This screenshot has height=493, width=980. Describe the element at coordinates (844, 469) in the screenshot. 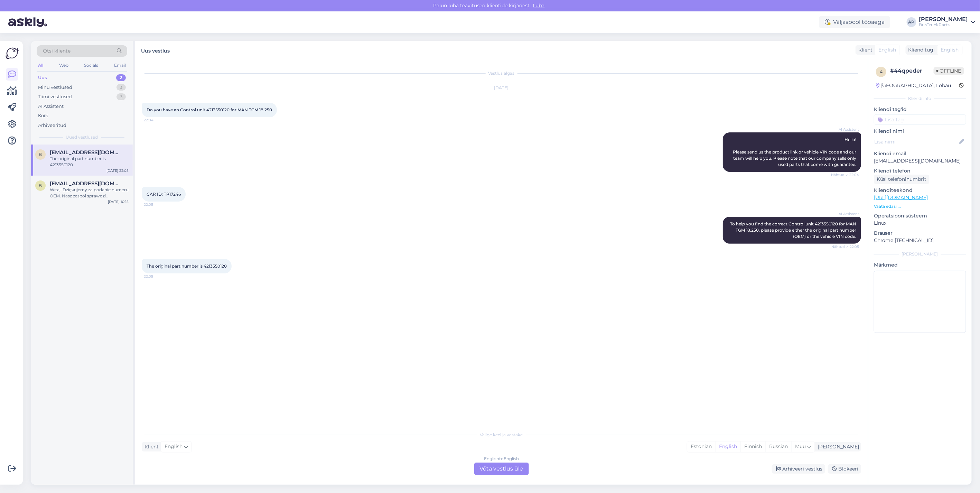

I see `div: Blokeeri` at that location.